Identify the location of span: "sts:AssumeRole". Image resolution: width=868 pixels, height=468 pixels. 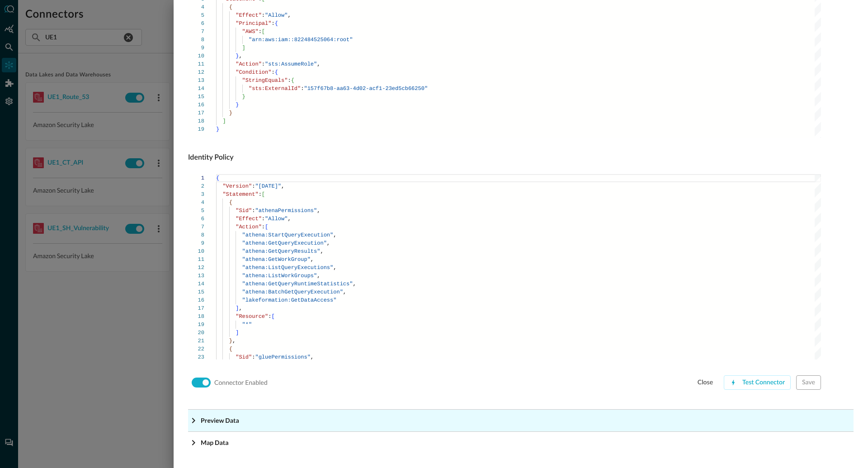
(291, 64).